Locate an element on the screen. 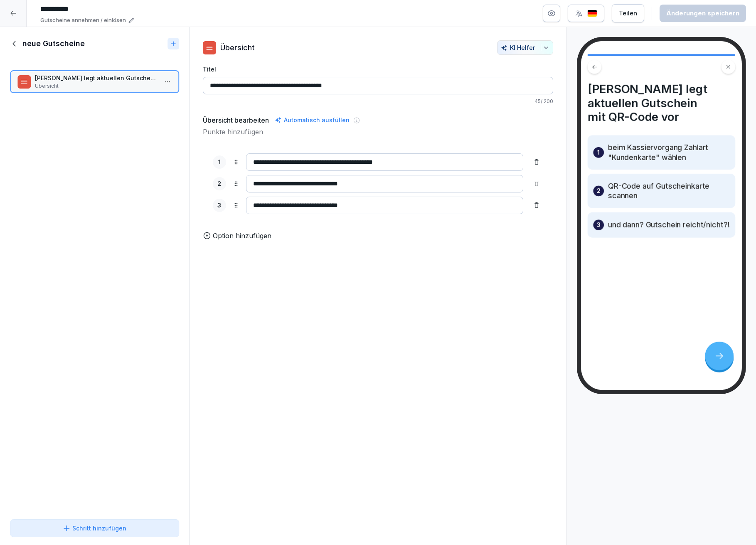  h1: neue Gutscheine is located at coordinates (54, 44).